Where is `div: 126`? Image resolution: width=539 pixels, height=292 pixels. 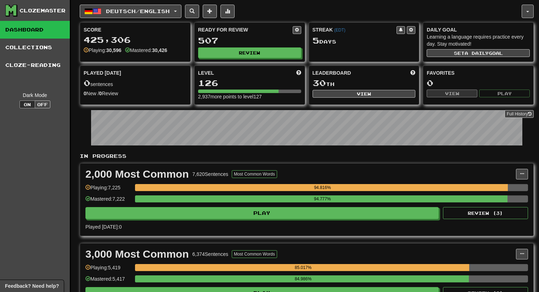 div: 126 is located at coordinates (249, 83).